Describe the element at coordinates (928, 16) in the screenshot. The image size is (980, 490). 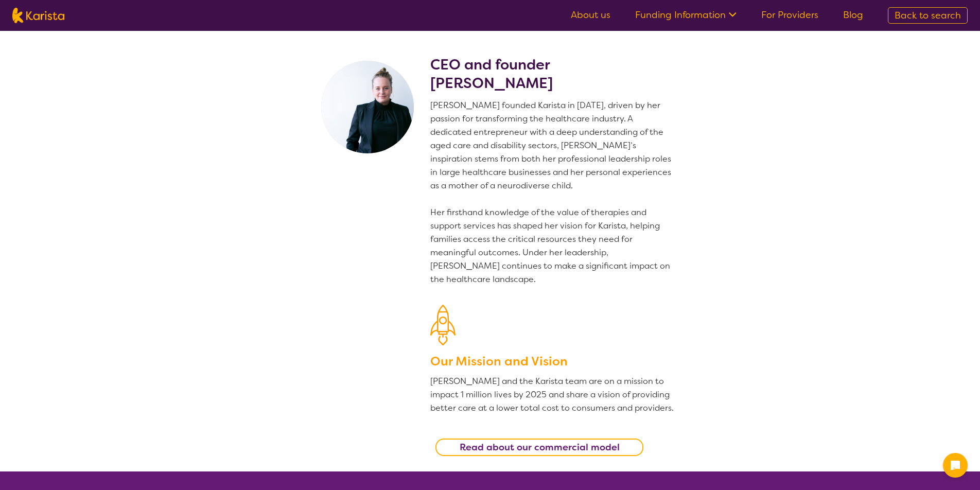
I see `a: Back to search` at that location.